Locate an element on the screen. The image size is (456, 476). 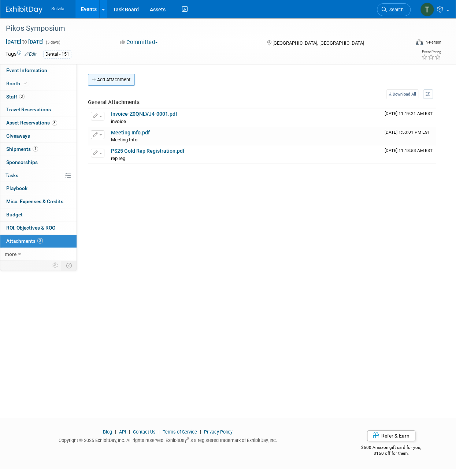
span: Event Information is located at coordinates (27, 70).